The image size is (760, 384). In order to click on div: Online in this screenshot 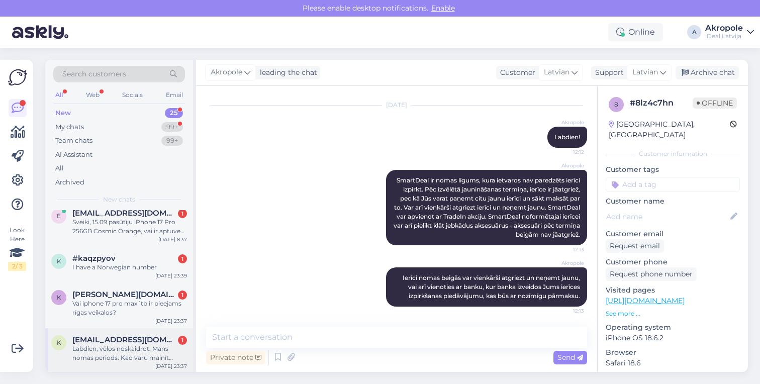, I will do `click(635, 32)`.